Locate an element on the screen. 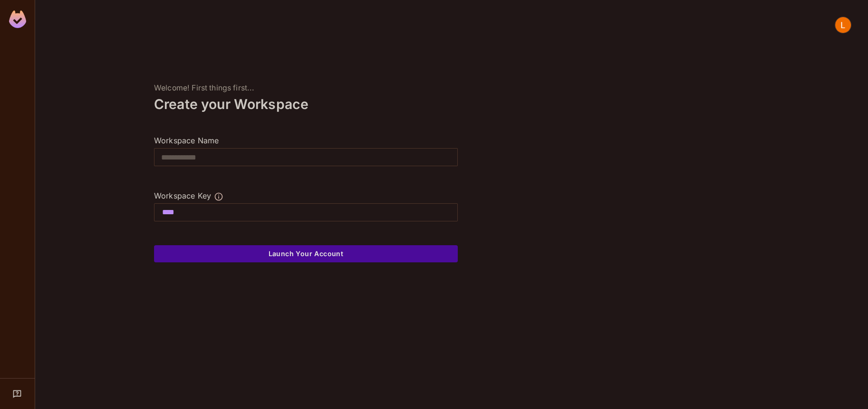 The image size is (868, 409). img: SReyMgAAAABJRU5ErkJggg== is located at coordinates (18, 19).